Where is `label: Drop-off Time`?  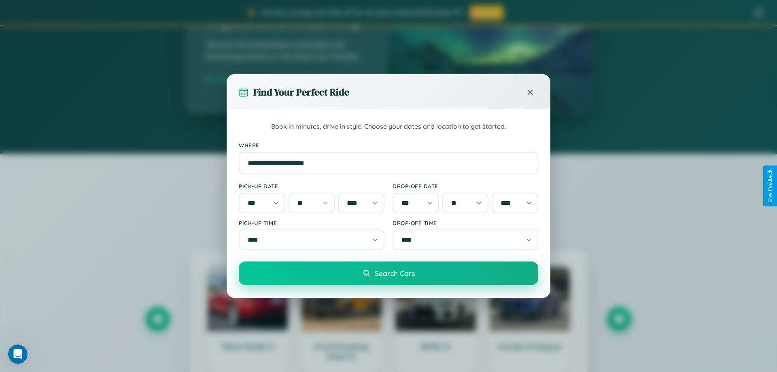 label: Drop-off Time is located at coordinates (466, 223).